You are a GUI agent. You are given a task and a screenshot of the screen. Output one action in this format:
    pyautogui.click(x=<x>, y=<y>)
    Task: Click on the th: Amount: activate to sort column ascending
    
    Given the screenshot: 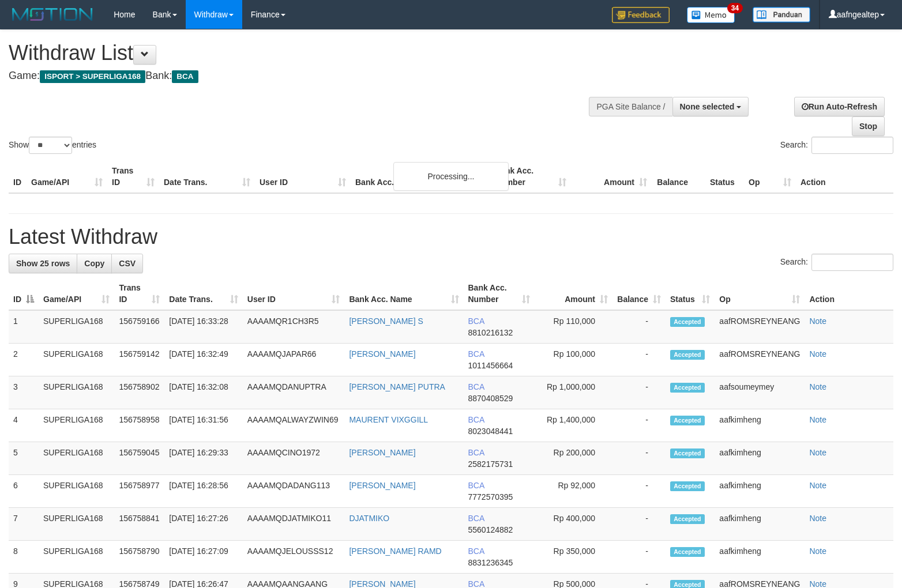 What is the action you would take?
    pyautogui.click(x=573, y=294)
    